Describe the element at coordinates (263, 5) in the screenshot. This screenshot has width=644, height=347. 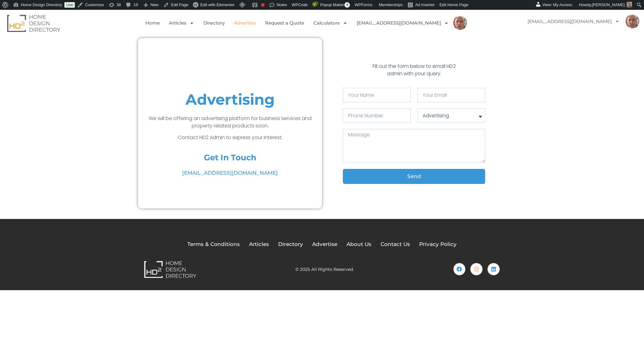
I see `div: Needs improvement` at that location.